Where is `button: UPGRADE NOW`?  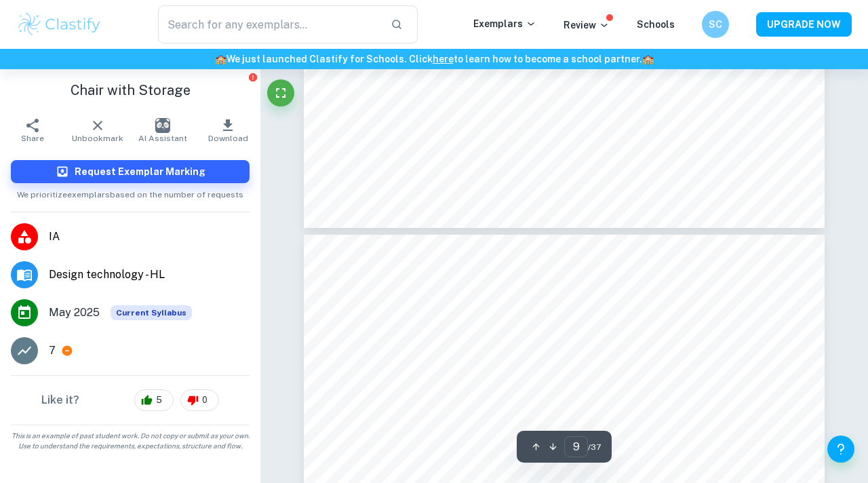 button: UPGRADE NOW is located at coordinates (804, 25).